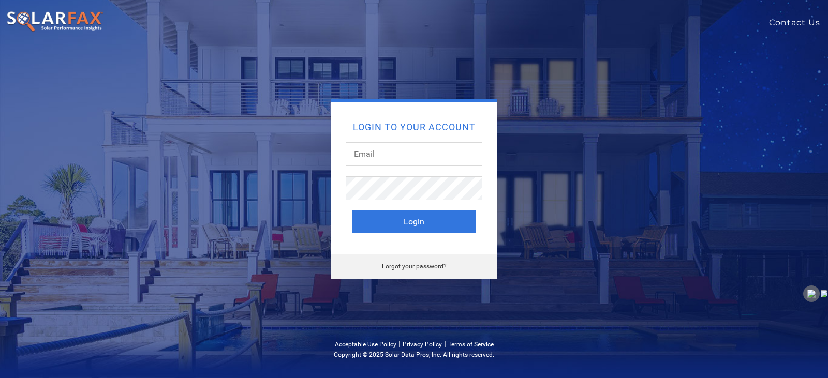 This screenshot has width=828, height=378. Describe the element at coordinates (414, 154) in the screenshot. I see `input: Email` at that location.